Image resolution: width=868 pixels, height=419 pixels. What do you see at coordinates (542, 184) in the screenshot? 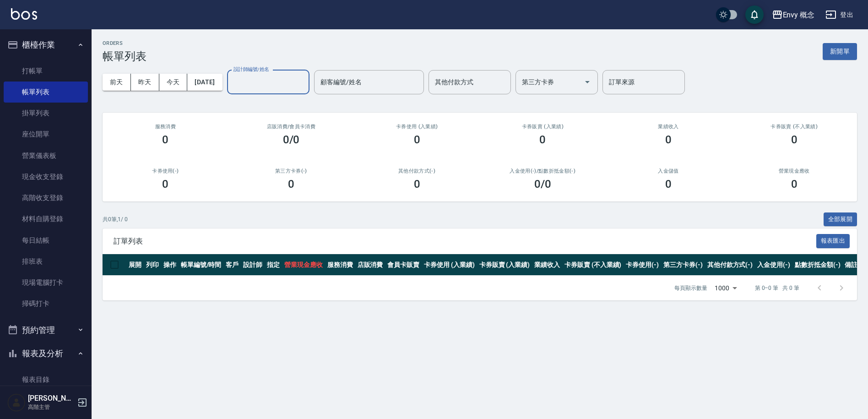
I see `h3: 0 /0` at bounding box center [542, 184].